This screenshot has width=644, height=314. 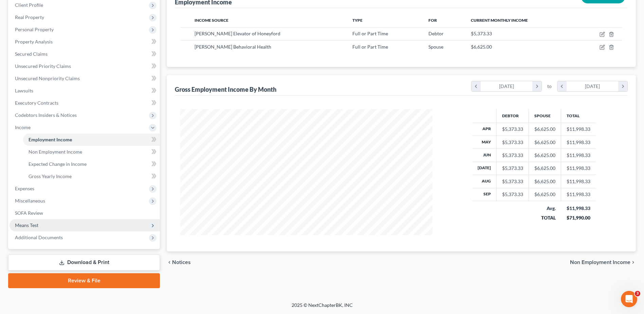 What do you see at coordinates (92, 176) in the screenshot?
I see `a: Gross Yearly Income` at bounding box center [92, 176].